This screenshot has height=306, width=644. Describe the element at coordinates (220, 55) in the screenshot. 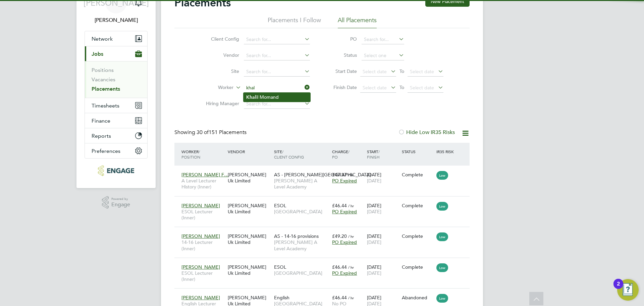

I see `label: Vendor` at that location.